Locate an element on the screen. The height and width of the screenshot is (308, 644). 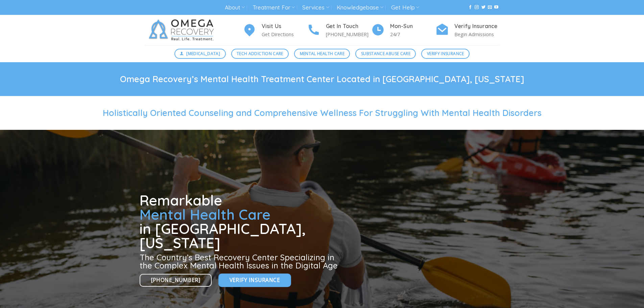
p: Begin Admissions is located at coordinates (477, 34).